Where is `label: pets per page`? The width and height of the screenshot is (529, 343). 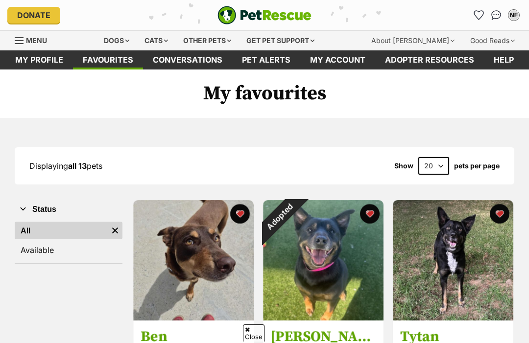 label: pets per page is located at coordinates (476, 166).